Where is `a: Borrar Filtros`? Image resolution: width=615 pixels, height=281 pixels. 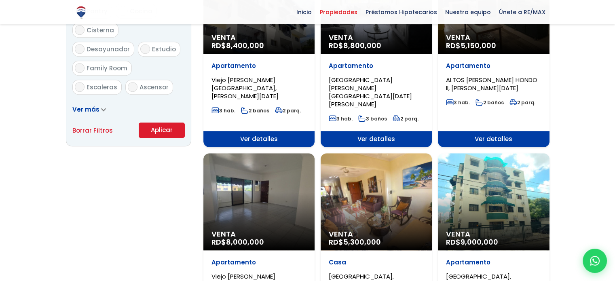 a: Borrar Filtros is located at coordinates (93, 130).